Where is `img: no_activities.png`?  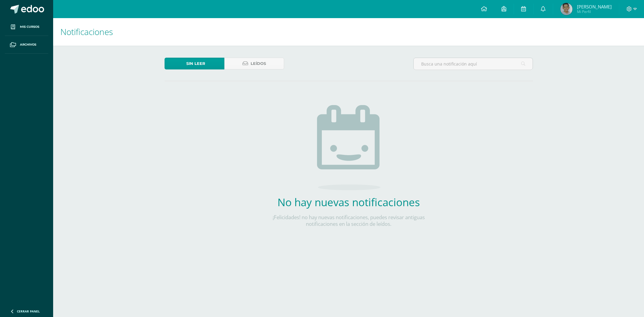 img: no_activities.png is located at coordinates (349, 147).